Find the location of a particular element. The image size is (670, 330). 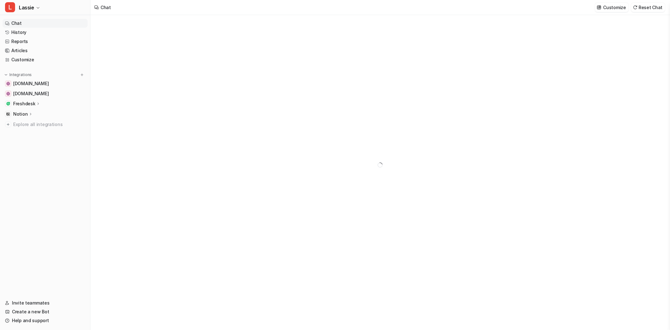

span: Lassie is located at coordinates (26, 8).